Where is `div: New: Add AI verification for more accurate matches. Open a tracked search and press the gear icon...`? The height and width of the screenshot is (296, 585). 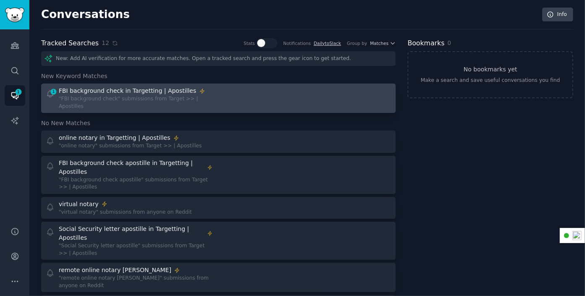 div: New: Add AI verification for more accurate matches. Open a tracked search and press the gear icon... is located at coordinates (218, 58).